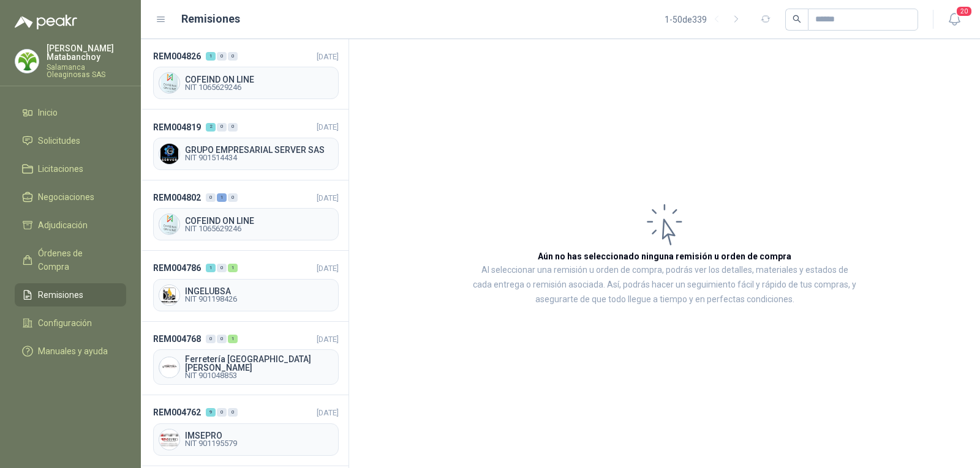 The width and height of the screenshot is (980, 468). I want to click on span: Manuales y ayuda, so click(73, 351).